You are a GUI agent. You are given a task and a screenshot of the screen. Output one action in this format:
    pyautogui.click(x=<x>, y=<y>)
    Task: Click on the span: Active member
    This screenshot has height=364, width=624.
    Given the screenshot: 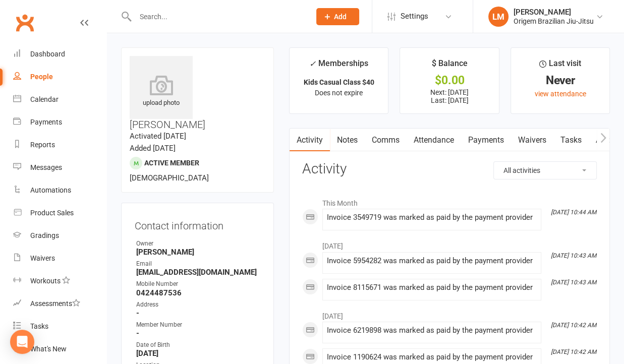 What is the action you would take?
    pyautogui.click(x=172, y=163)
    